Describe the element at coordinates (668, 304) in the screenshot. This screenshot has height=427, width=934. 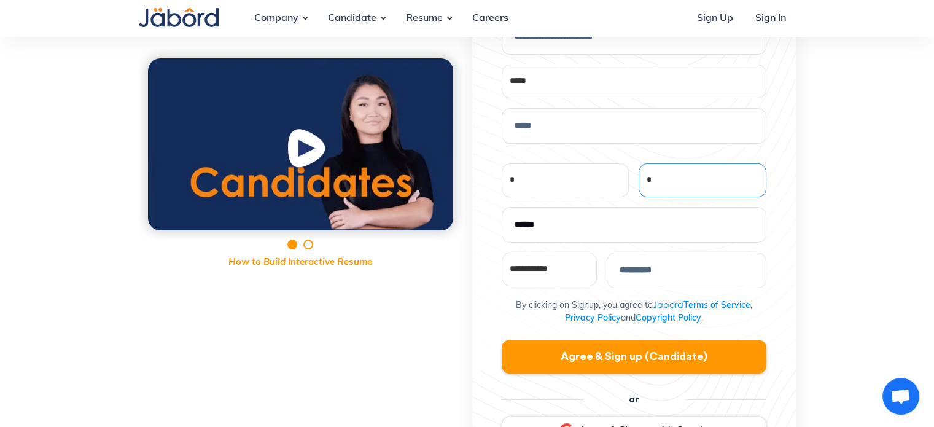
I see `span: Jabord` at that location.